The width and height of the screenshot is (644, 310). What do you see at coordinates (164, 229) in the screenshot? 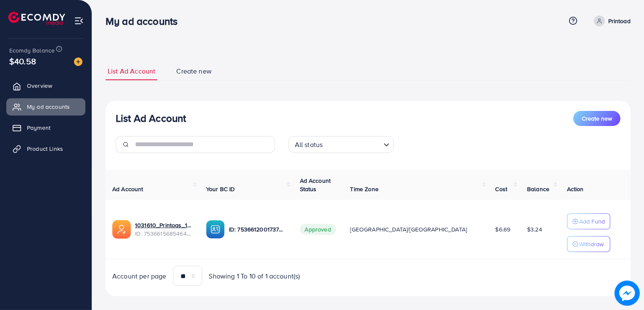
I see `div: <span class='underline'>1031610_Printoas_1754755120409</span></br>7536615685464883201` at bounding box center [164, 229].